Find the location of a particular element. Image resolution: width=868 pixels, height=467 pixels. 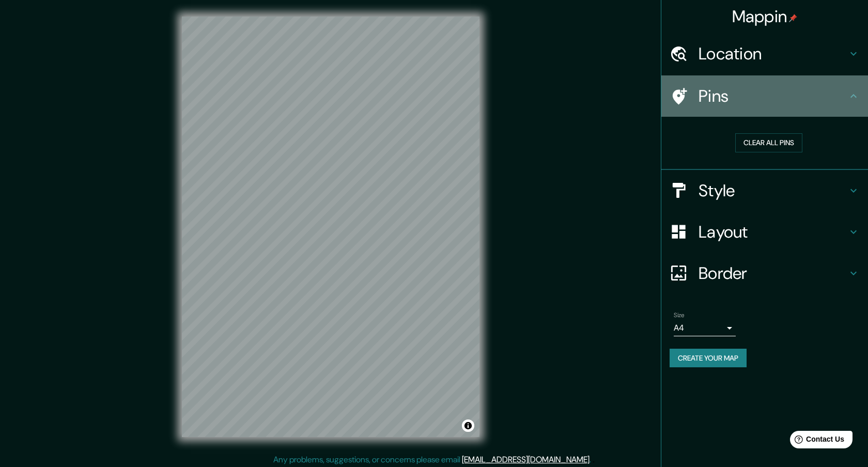

button: Clear all pins is located at coordinates (768, 143).